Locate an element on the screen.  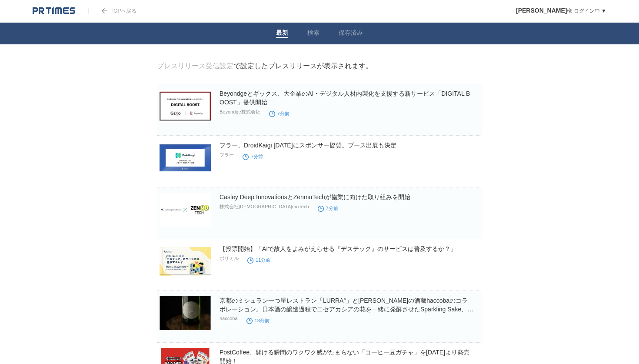
p: haccoba is located at coordinates (228, 318).